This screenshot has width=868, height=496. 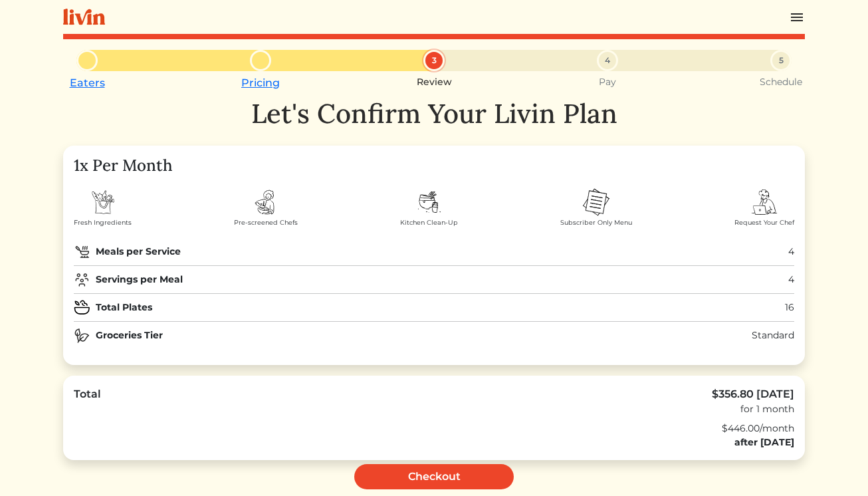 What do you see at coordinates (797, 17) in the screenshot?
I see `img: menu_hamburger-cb6d353cf0ecd9f46ceae1c99ecbeb4a00e71ca567a856bd81f57e9d8c17bb26.svg` at bounding box center [797, 17].